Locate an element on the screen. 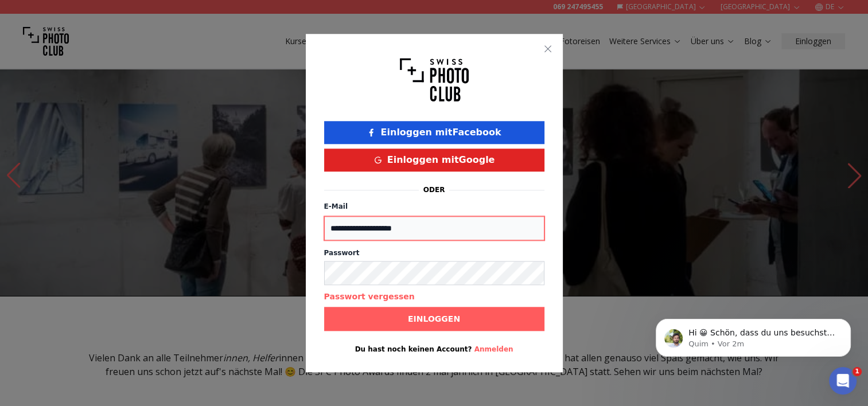  img: Swiss photo club is located at coordinates (434, 80).